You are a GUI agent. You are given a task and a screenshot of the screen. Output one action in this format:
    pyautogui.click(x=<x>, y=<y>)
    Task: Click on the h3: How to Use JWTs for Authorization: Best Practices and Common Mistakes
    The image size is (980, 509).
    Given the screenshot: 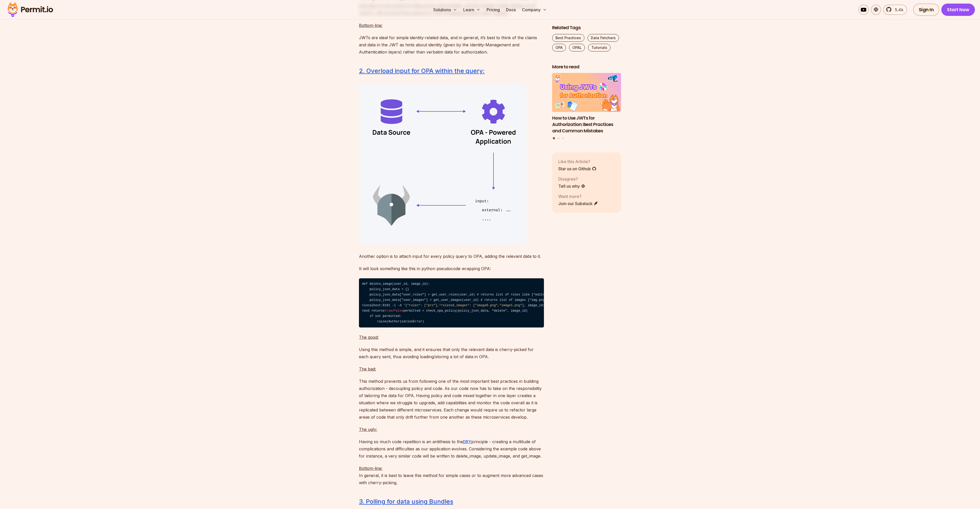 What is the action you would take?
    pyautogui.click(x=587, y=125)
    